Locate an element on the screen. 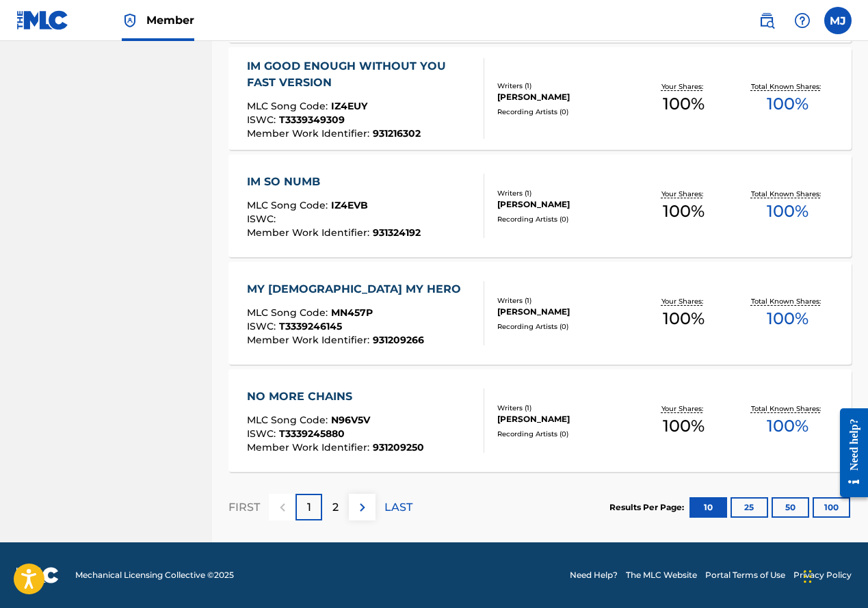 This screenshot has height=608, width=868. img: Top Rightsholder is located at coordinates (130, 20).